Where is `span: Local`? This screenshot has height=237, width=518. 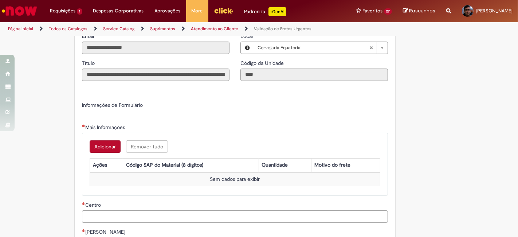 span: Local is located at coordinates (247, 36).